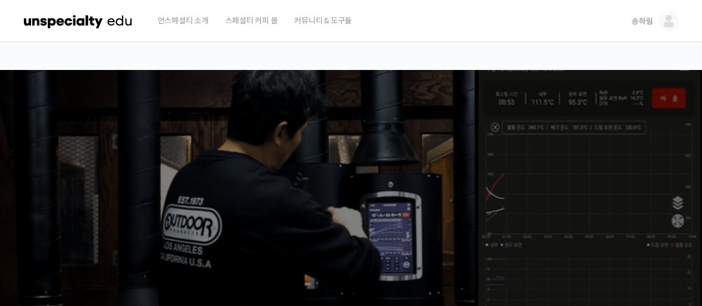 This screenshot has width=702, height=306. Describe the element at coordinates (642, 21) in the screenshot. I see `span: 송하림` at that location.